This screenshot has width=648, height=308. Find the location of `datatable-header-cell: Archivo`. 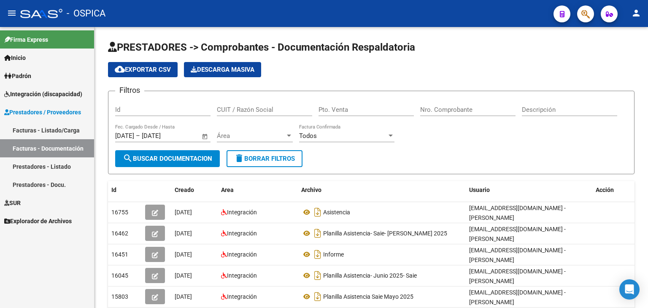

datatable-header-cell: Archivo is located at coordinates (382, 190).